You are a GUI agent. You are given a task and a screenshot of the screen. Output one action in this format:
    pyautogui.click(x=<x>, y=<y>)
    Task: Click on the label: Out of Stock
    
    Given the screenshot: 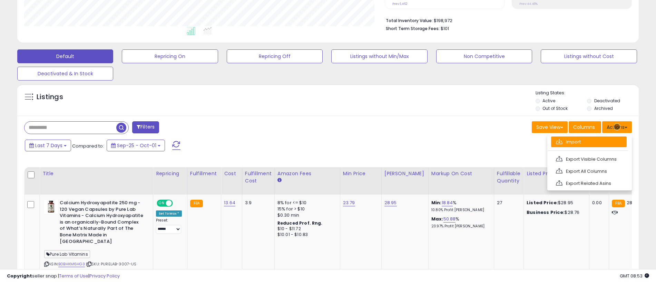 What is the action you would take?
    pyautogui.click(x=555, y=108)
    